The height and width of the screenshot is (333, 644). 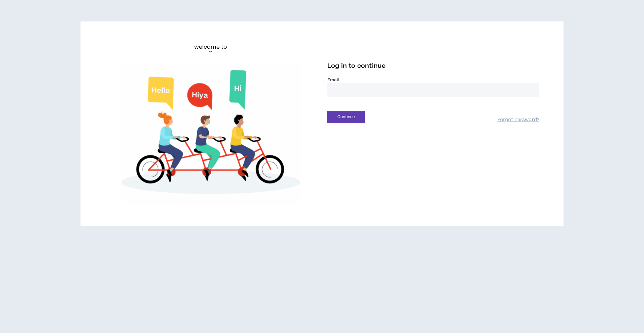 What do you see at coordinates (211, 133) in the screenshot?
I see `img: Welcome to Wripple` at bounding box center [211, 133].